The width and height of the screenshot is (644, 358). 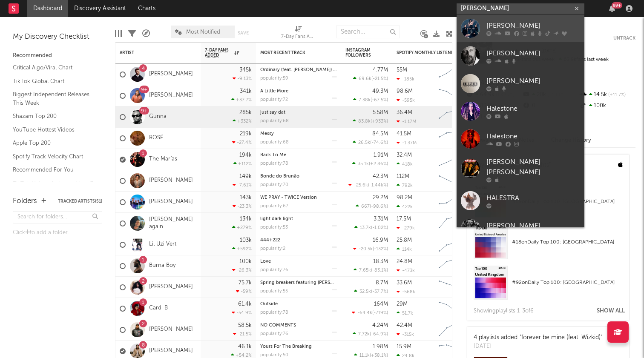 I want to click on div: Edit Columns, so click(x=118, y=34).